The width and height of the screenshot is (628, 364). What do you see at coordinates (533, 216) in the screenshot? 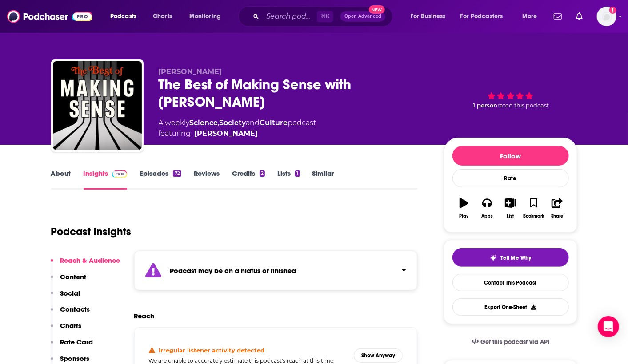
I see `div: Bookmark` at bounding box center [533, 216].